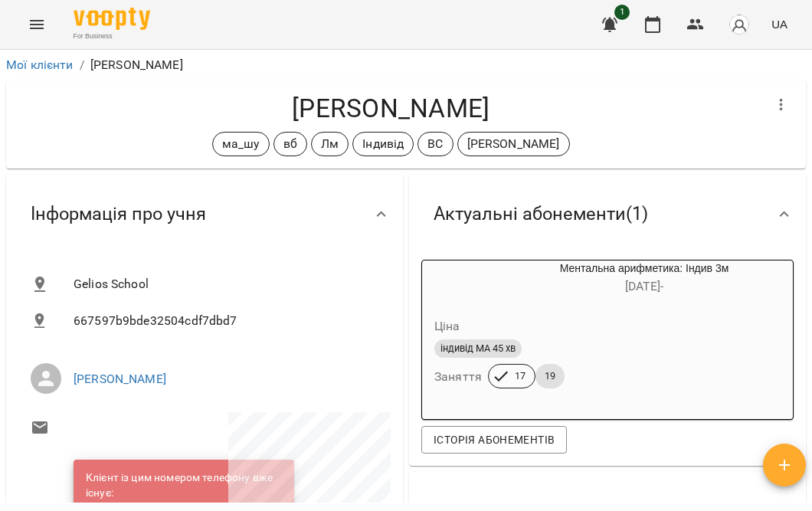 This screenshot has height=511, width=812. Describe the element at coordinates (241, 144) in the screenshot. I see `div: ма_шу` at that location.